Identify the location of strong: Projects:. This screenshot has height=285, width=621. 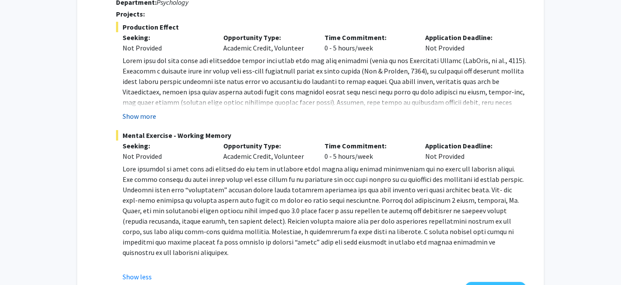
(130, 14).